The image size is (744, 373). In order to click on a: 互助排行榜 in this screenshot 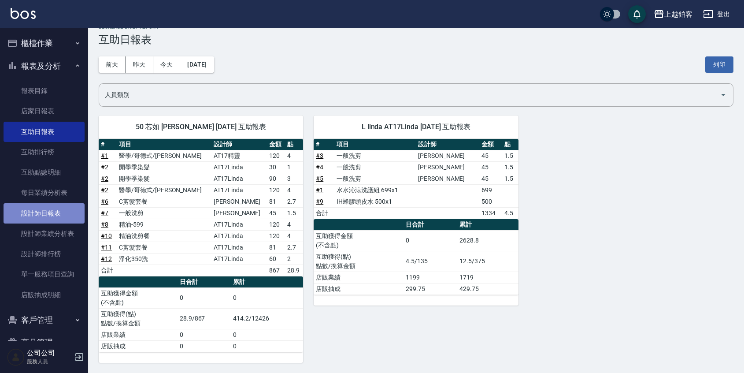, I will do `click(44, 152)`.